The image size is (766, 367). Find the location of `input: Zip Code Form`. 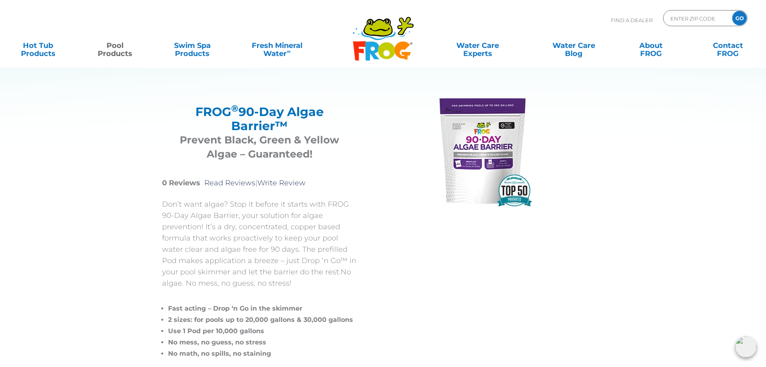

input: Zip Code Form is located at coordinates (697, 18).